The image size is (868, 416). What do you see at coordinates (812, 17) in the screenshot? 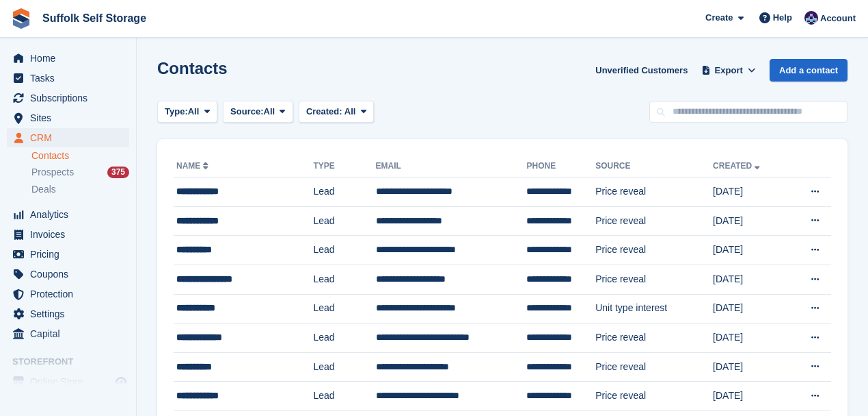
I see `img: William Notcutt` at bounding box center [812, 17].